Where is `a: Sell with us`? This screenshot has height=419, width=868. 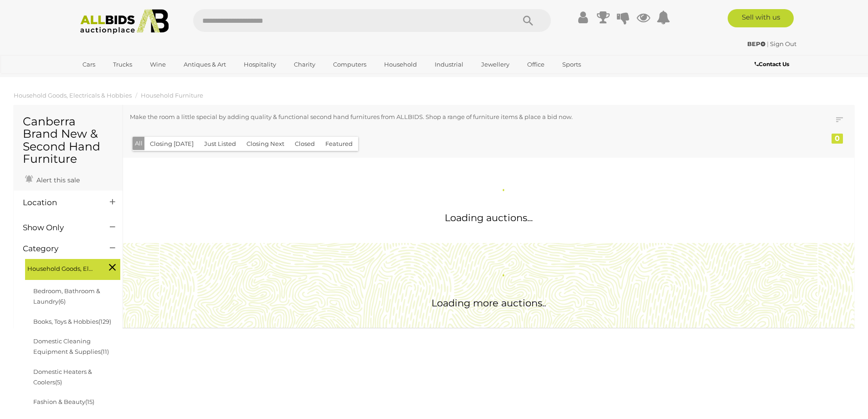
a: Sell with us is located at coordinates (760, 18).